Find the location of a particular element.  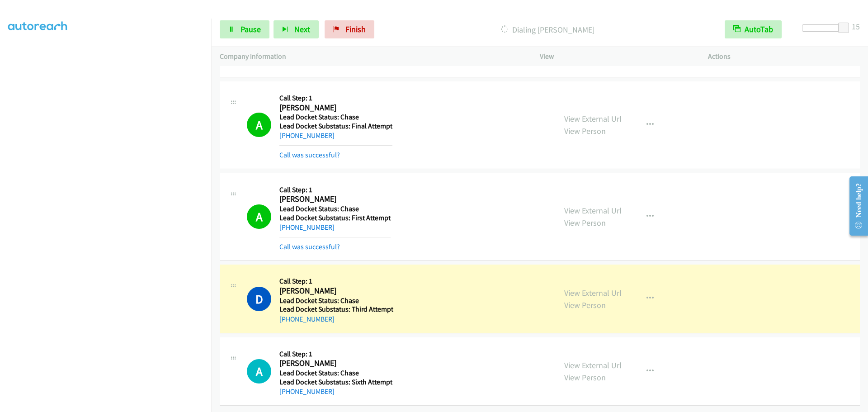

p: Actions is located at coordinates (784, 57).